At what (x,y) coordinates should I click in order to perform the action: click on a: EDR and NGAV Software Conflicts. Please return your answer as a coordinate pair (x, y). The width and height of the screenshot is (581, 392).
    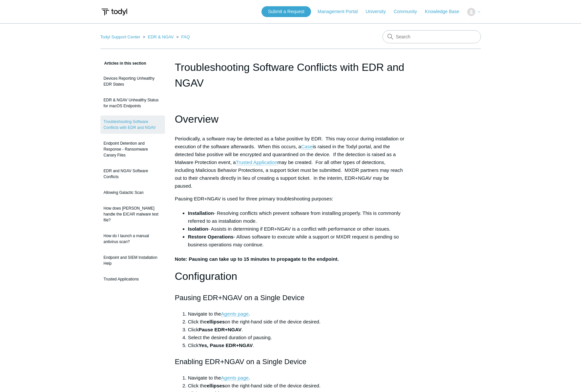
    Looking at the image, I should click on (133, 174).